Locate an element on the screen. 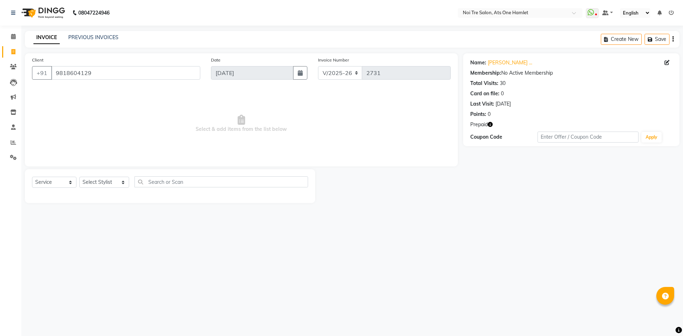  span: Select & add items from the list below is located at coordinates (241, 124).